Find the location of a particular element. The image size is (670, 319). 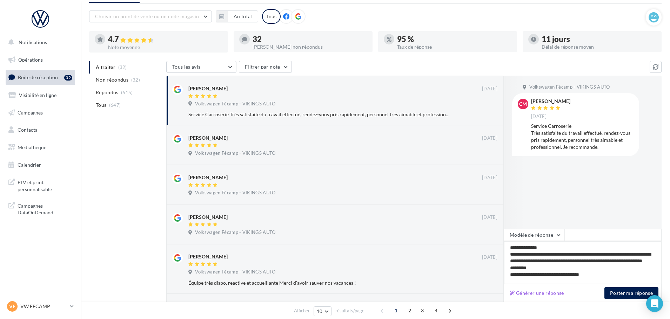

span: Notifications is located at coordinates (33, 42).